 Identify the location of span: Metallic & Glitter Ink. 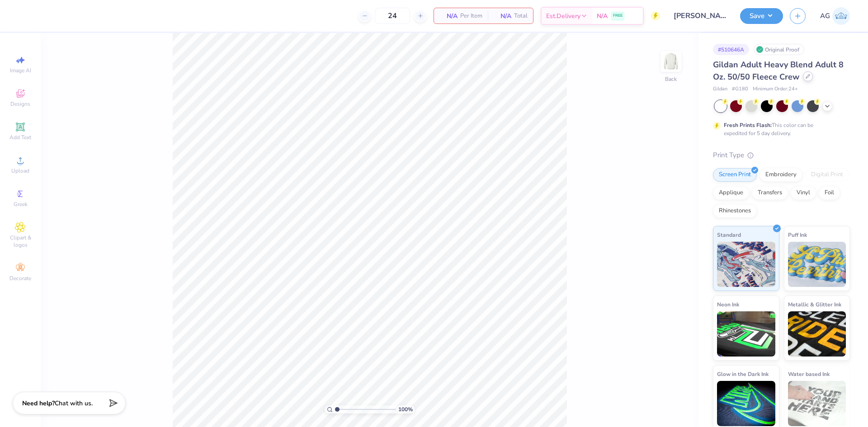
(814, 304).